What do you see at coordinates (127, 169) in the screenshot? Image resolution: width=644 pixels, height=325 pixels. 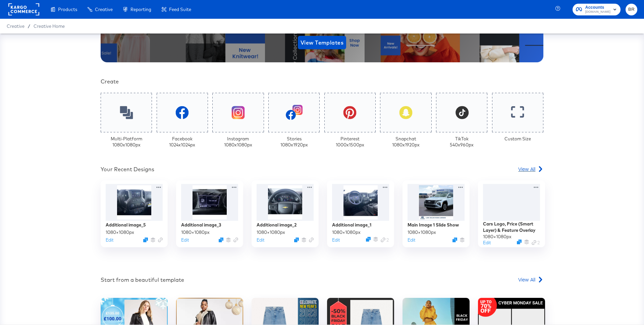 I see `div: Your Recent Designs` at bounding box center [127, 169].